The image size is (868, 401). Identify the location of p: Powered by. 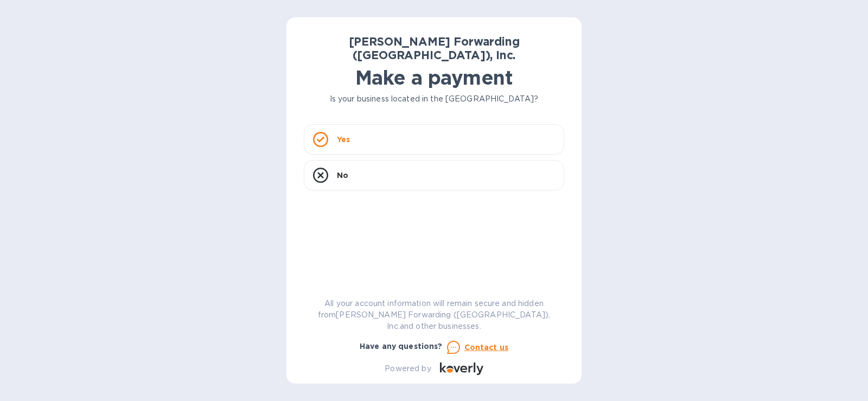
(408, 368).